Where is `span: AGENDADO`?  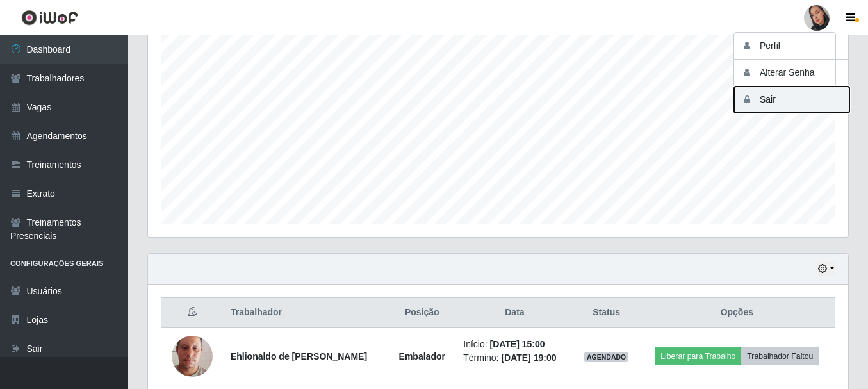
span: AGENDADO is located at coordinates (607, 356).